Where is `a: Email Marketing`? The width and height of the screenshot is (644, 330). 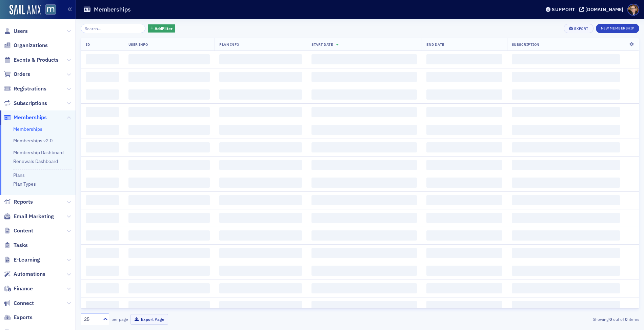 a: Email Marketing is located at coordinates (29, 217).